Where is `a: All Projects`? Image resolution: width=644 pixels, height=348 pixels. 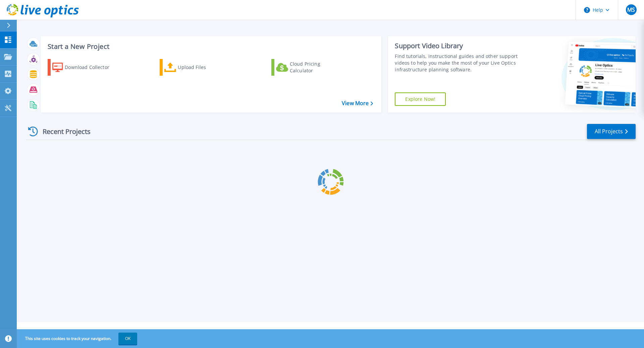
a: All Projects is located at coordinates (611, 132).